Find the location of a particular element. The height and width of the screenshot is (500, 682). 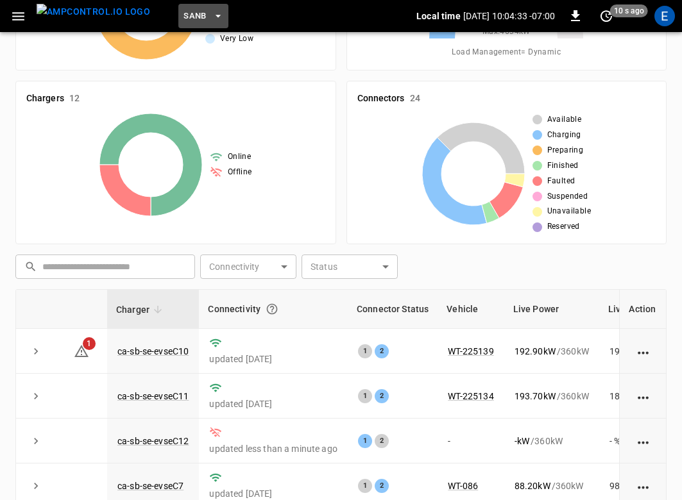

span: Reserved is located at coordinates (563, 227).